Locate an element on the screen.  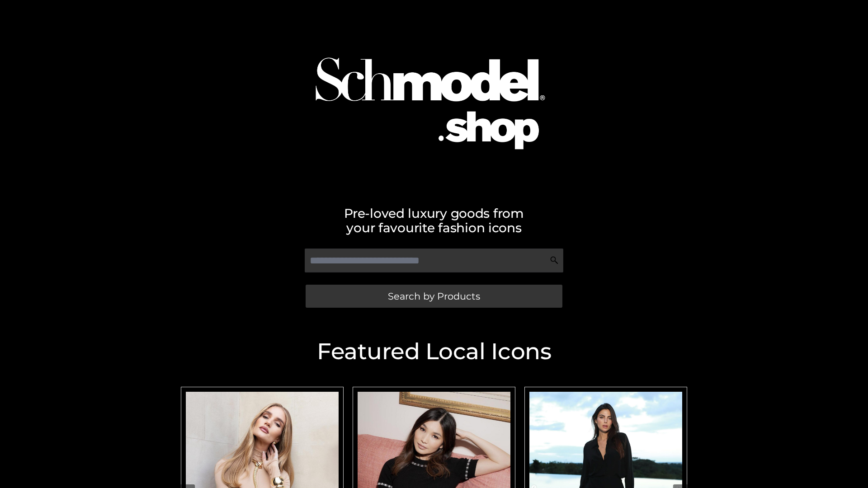
a: Search by Products is located at coordinates (434, 296).